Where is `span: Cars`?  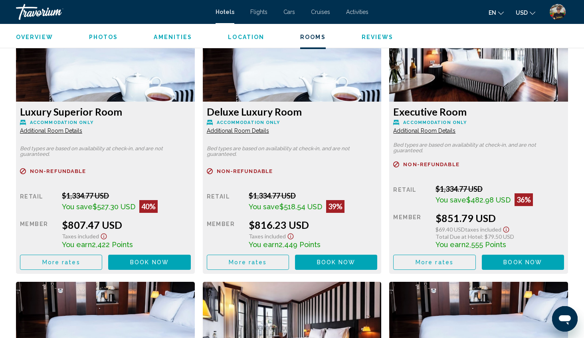
span: Cars is located at coordinates (289, 12).